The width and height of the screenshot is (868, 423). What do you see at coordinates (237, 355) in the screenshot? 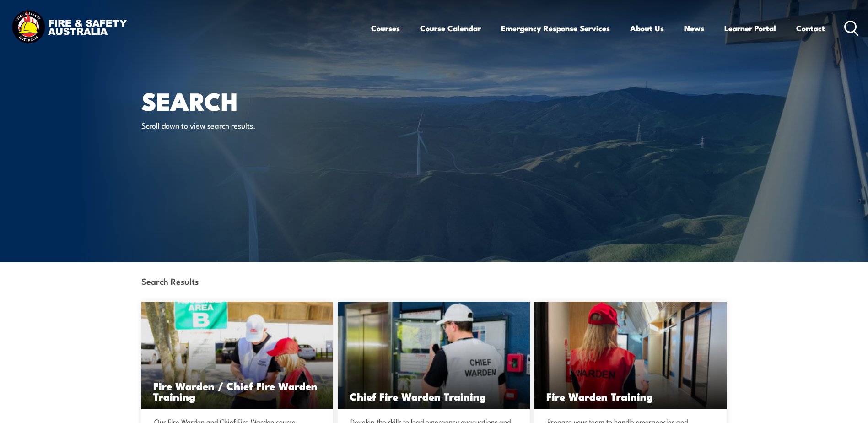
I see `a: Fire Warden / Chief Fire Warden Training` at bounding box center [237, 355].